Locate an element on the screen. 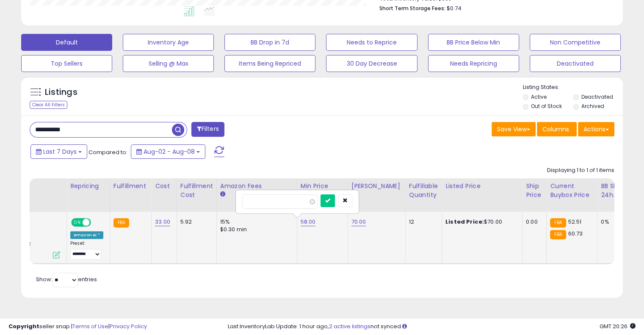 This screenshot has width=644, height=335. div: Amazon AI * is located at coordinates (87, 235).